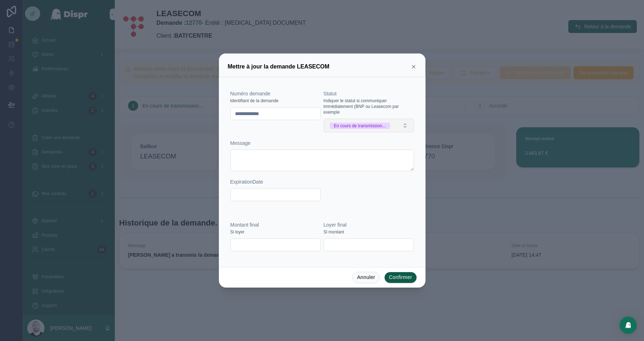  I want to click on span: Si loyer, so click(238, 233).